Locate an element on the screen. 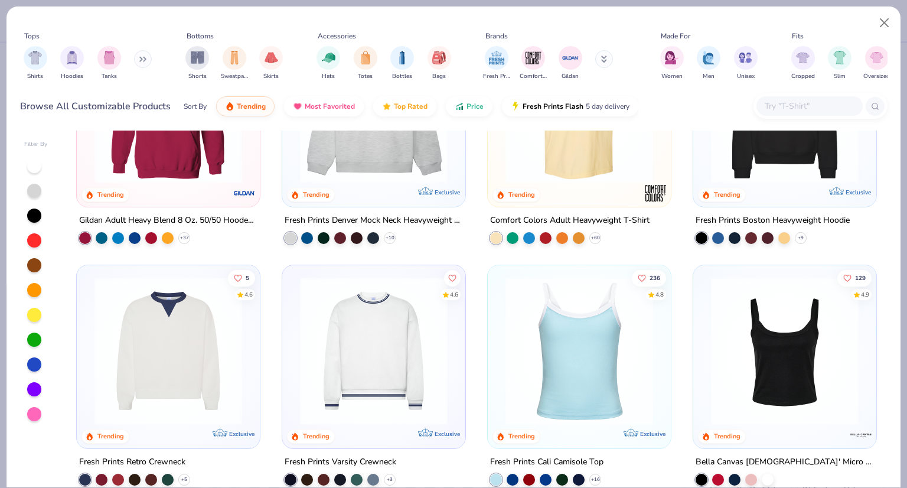  div: Made For is located at coordinates (676, 36).